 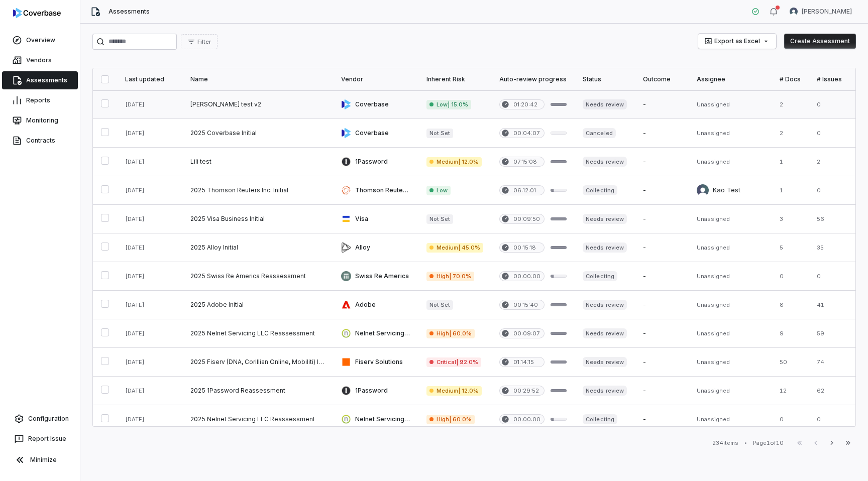 I want to click on a: Contracts, so click(x=40, y=141).